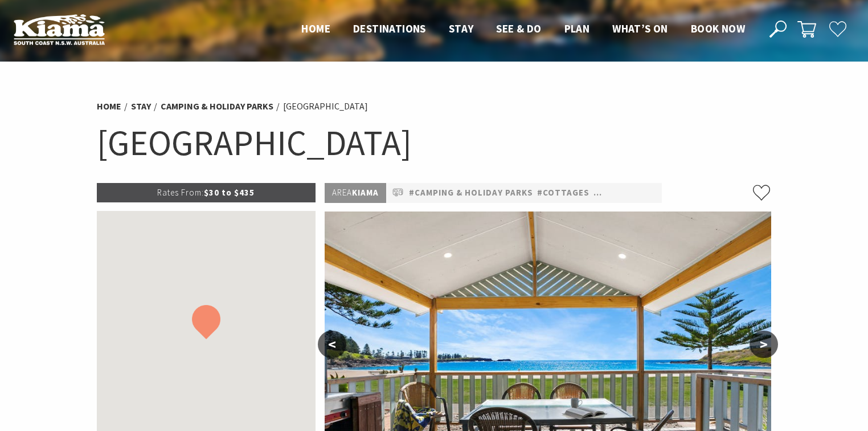 The height and width of the screenshot is (431, 868). I want to click on span: Destinations, so click(390, 28).